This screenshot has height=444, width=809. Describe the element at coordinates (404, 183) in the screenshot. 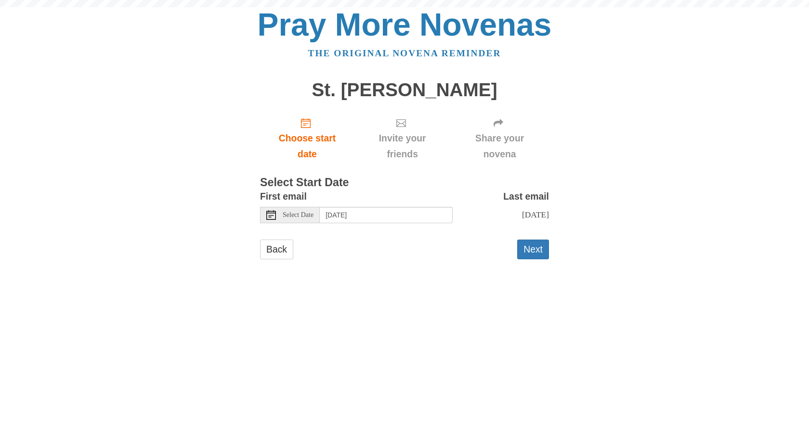

I see `h3: Select Start Date` at that location.